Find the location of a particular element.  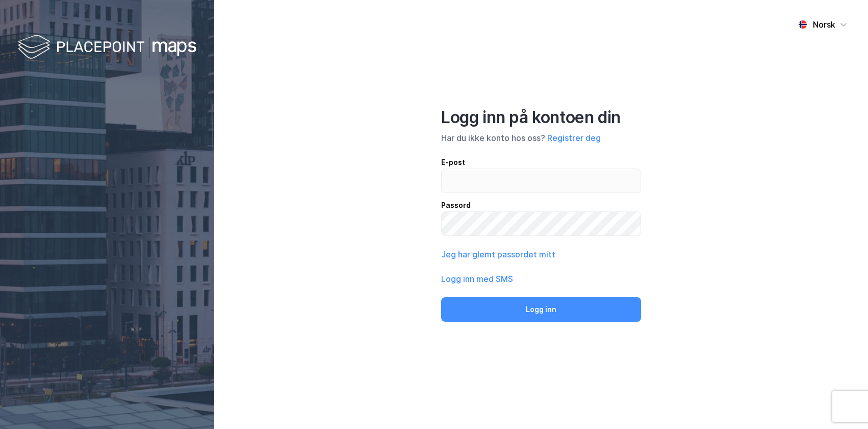

div: Norsk is located at coordinates (825, 24).